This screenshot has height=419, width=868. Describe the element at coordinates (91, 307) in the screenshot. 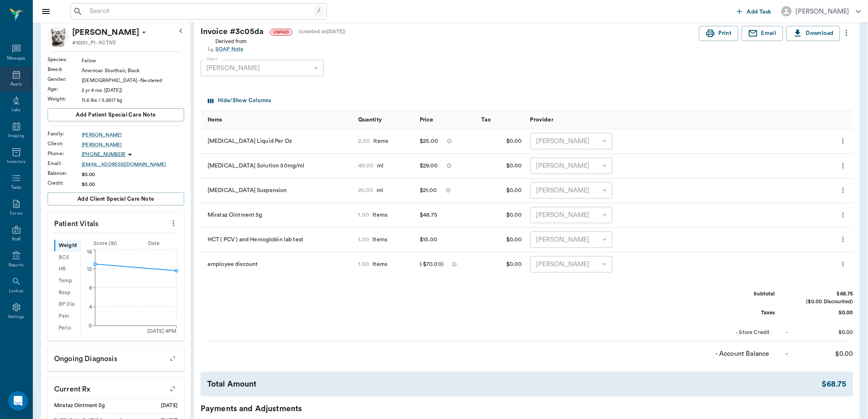

I see `tspan: 4` at that location.